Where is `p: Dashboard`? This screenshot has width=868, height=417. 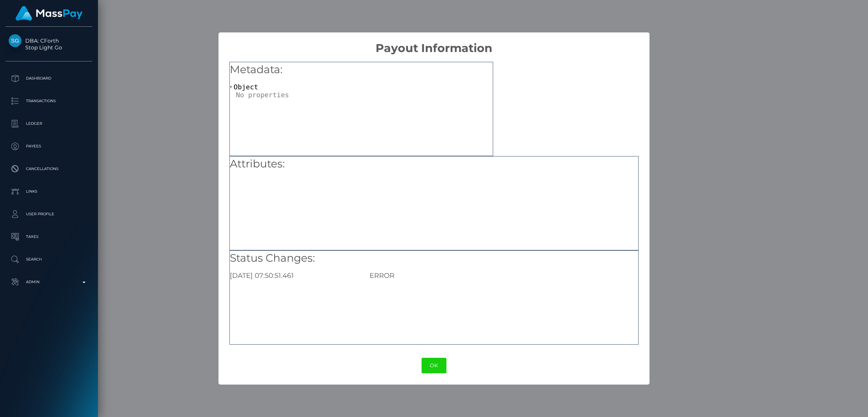
p: Dashboard is located at coordinates (49, 78).